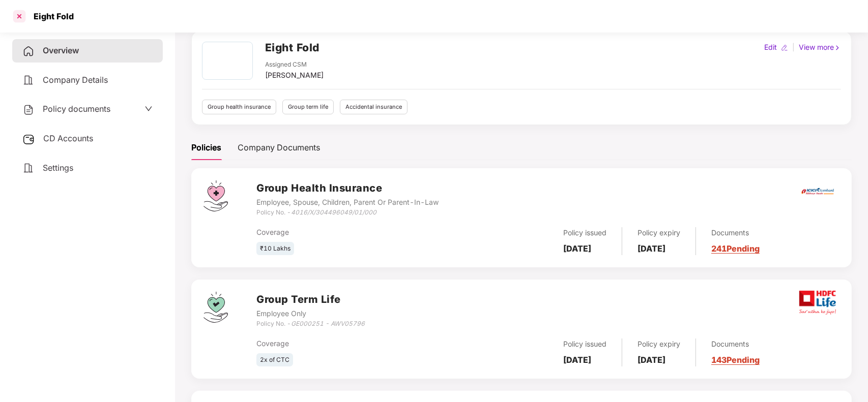 Image resolution: width=868 pixels, height=402 pixels. What do you see at coordinates (275, 360) in the screenshot?
I see `div: 2x of CTC` at bounding box center [275, 360].